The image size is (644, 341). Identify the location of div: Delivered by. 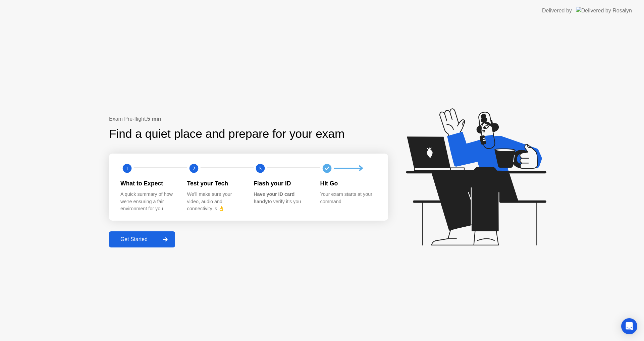
(557, 11).